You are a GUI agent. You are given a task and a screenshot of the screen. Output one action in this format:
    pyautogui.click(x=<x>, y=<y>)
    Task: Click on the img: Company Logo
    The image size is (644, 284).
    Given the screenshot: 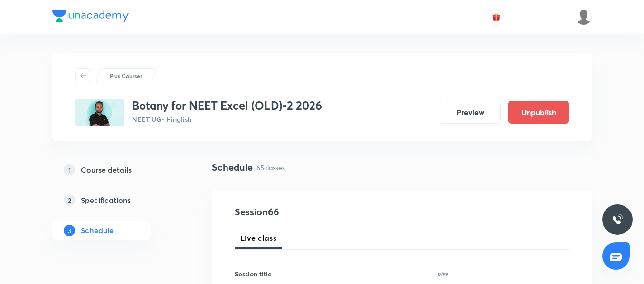 What is the action you would take?
    pyautogui.click(x=90, y=16)
    